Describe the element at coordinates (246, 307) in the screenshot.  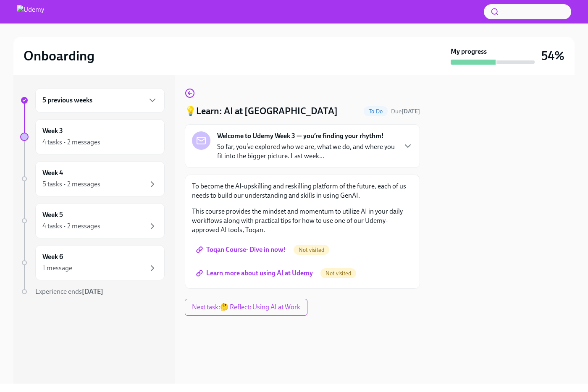
I see `span: Next task : 🤔 Reflect: Using AI at Work` at that location.